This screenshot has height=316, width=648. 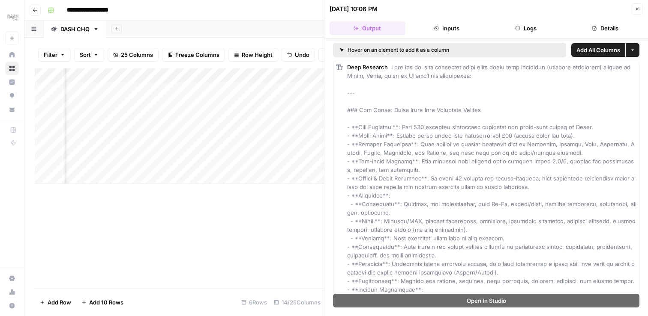 What do you see at coordinates (12, 69) in the screenshot?
I see `a: Browse` at bounding box center [12, 69].